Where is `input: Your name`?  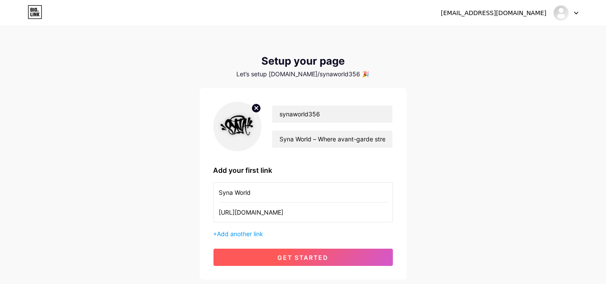
input: Your name is located at coordinates (332, 114).